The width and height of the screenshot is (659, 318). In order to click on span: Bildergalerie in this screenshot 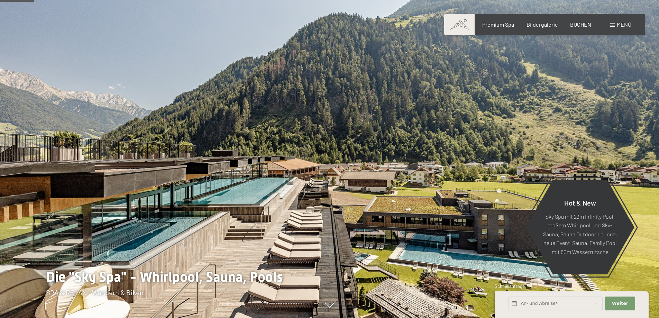, I will do `click(542, 24)`.